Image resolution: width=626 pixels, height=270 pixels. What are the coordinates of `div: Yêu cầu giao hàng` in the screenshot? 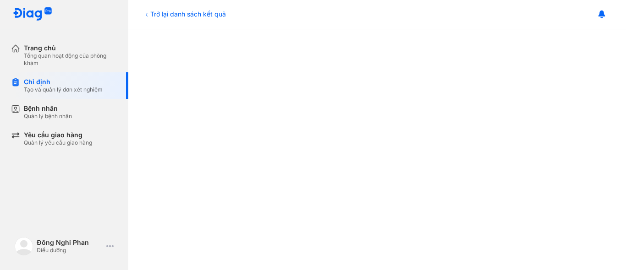 It's located at (58, 135).